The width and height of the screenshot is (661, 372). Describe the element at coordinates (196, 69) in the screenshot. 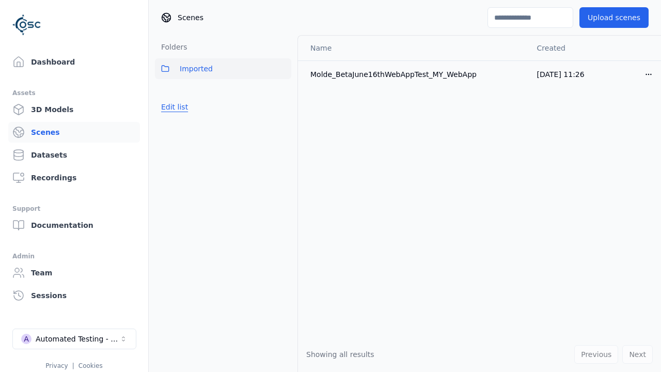

I see `span: Imported` at that location.